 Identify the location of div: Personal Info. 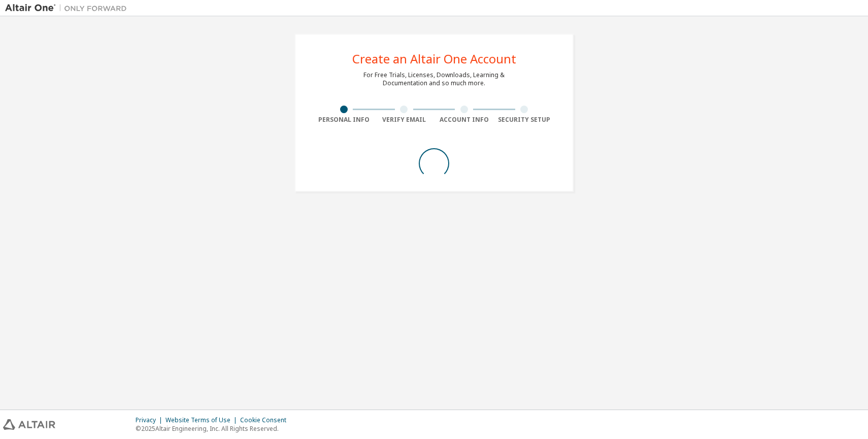
(344, 120).